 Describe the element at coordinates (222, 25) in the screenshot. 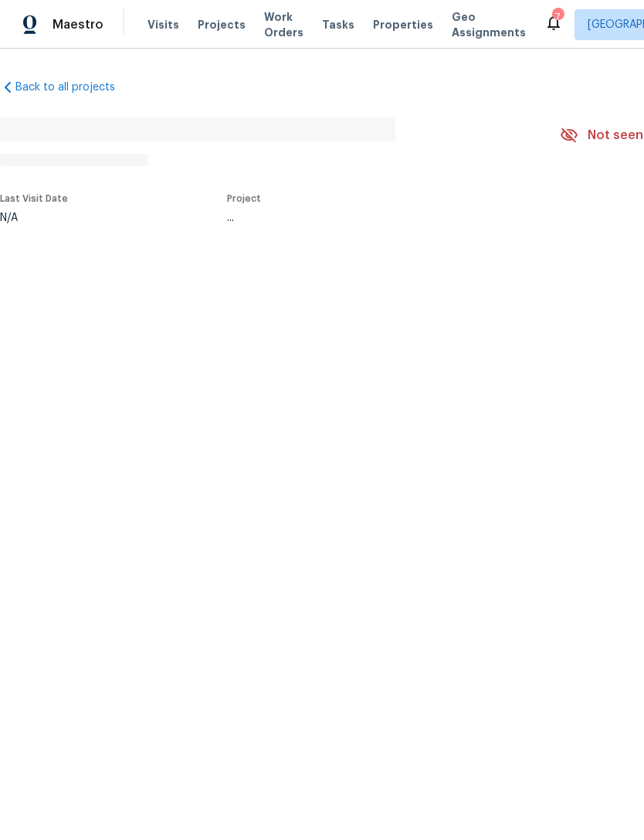

I see `span: Projects` at that location.